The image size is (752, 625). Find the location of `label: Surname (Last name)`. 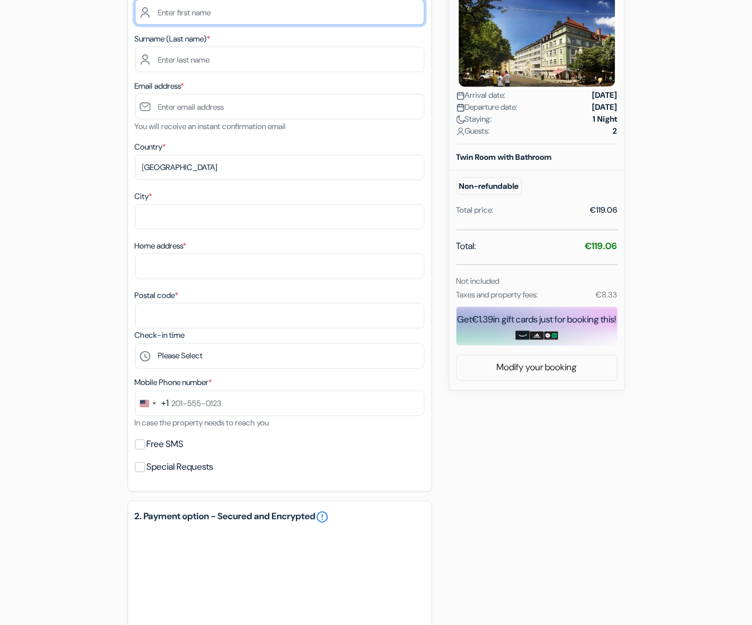

label: Surname (Last name) is located at coordinates (172, 39).